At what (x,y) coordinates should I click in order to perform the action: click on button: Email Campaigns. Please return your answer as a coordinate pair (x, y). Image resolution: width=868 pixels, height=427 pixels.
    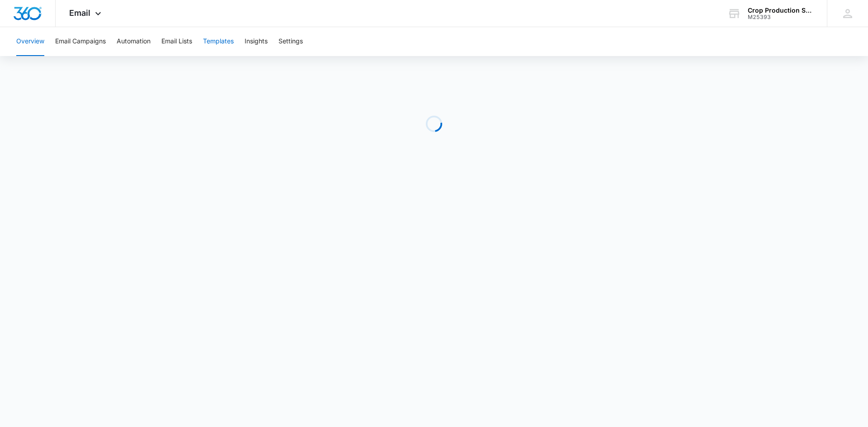
    Looking at the image, I should click on (80, 41).